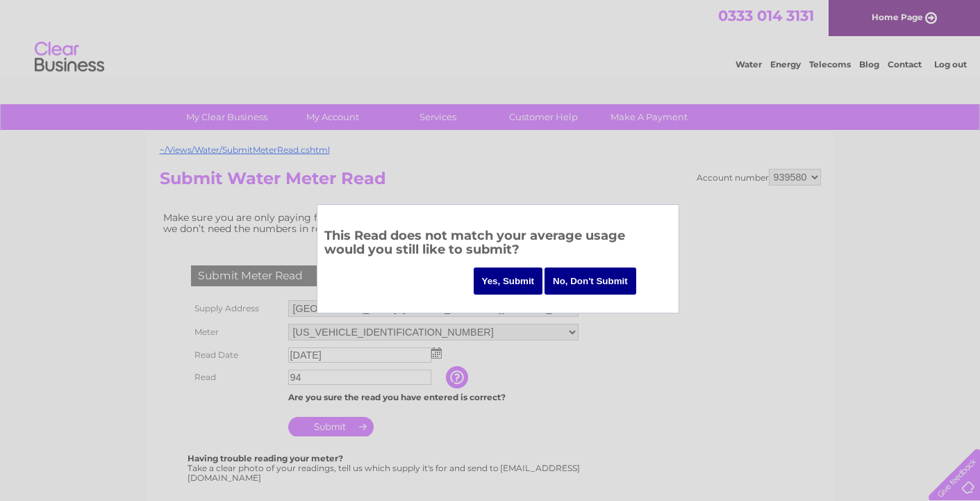 The image size is (980, 501). Describe the element at coordinates (831, 63) in the screenshot. I see `a: Telecoms` at that location.